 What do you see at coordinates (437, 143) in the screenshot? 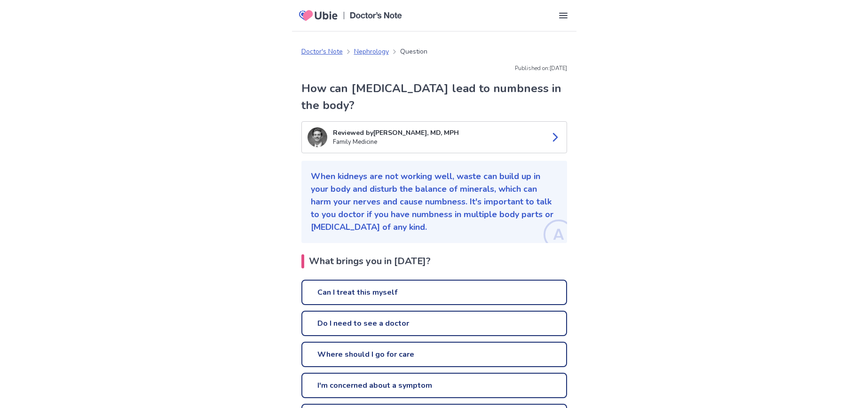
I see `p: Family Medicine` at bounding box center [437, 143].